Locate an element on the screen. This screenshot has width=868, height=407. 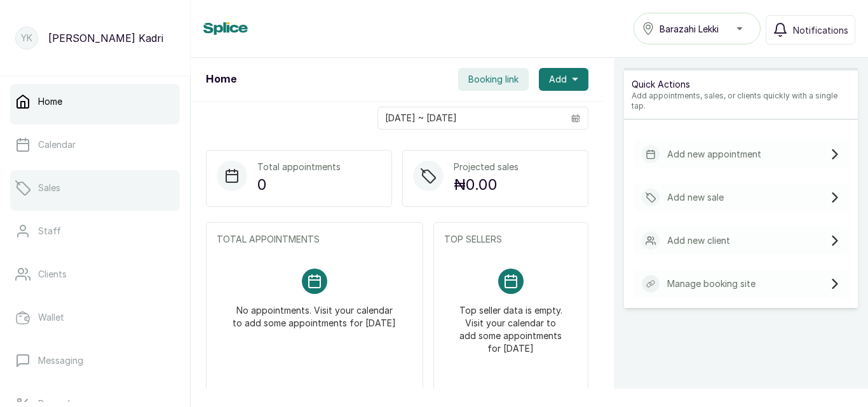
p: Sales is located at coordinates (49, 188).